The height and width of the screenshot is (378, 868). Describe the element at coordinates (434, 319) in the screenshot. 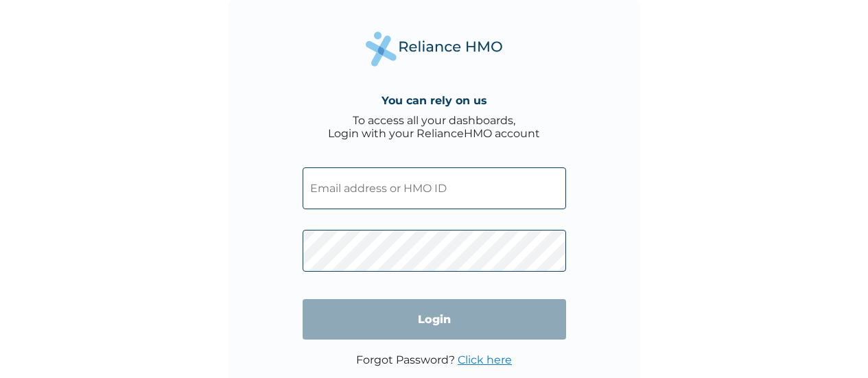

I see `input: Login` at that location.